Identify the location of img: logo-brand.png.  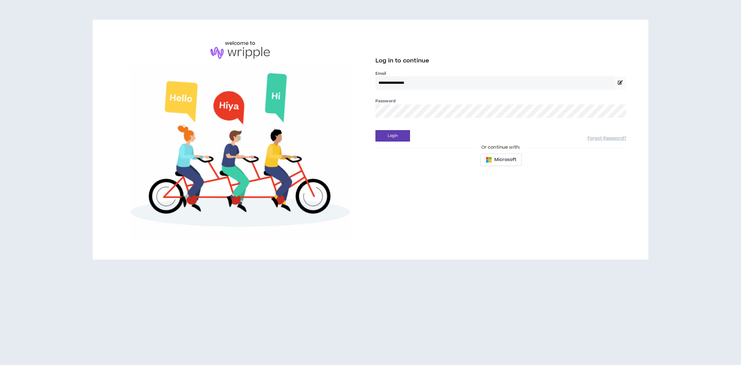
(240, 53).